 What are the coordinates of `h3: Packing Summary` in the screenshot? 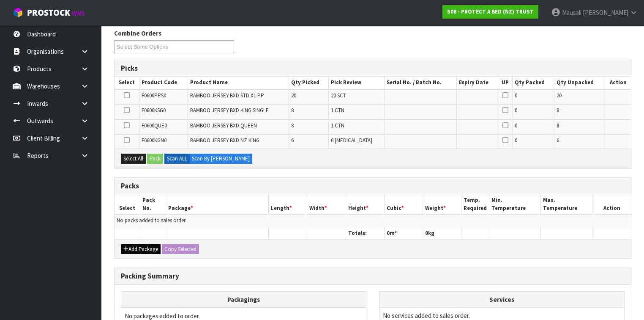 It's located at (373, 276).